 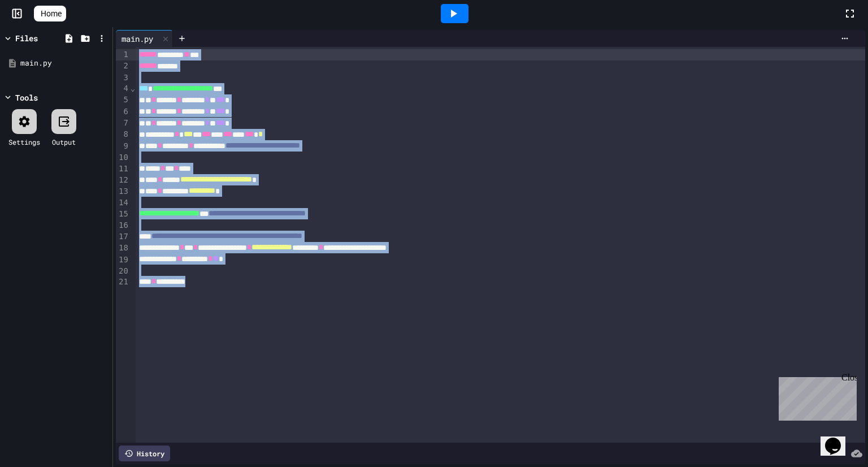 I want to click on div: 16, so click(x=122, y=226).